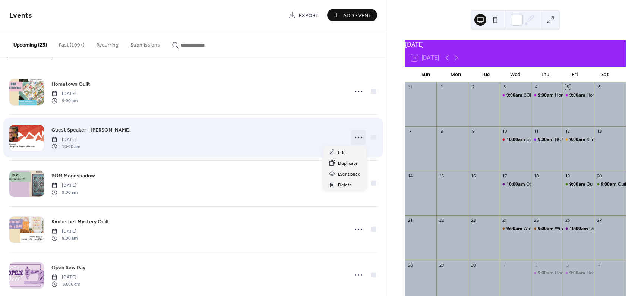 The width and height of the screenshot is (644, 296). I want to click on div: 18, so click(536, 176).